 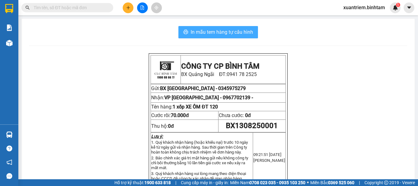 What do you see at coordinates (386, 182) in the screenshot?
I see `span: copyright` at bounding box center [386, 182].